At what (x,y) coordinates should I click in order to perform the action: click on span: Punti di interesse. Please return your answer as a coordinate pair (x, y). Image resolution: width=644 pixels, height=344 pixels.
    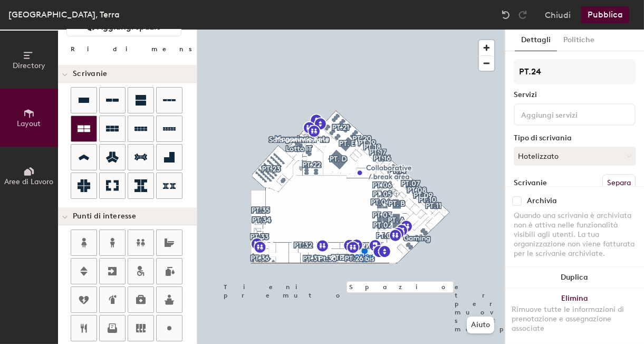
    Looking at the image, I should click on (105, 216).